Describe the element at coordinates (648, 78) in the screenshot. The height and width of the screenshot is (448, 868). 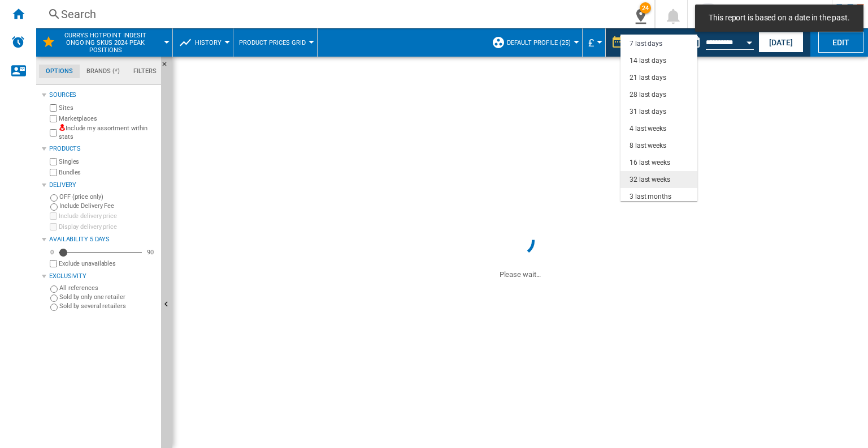
I see `div: 21 last days` at that location.